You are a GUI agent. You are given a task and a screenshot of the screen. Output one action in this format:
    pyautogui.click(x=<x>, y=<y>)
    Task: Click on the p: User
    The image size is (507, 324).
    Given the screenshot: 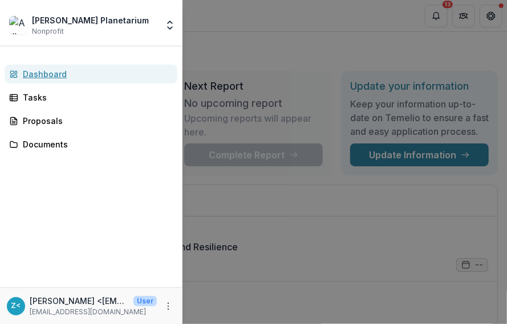 What is the action you would take?
    pyautogui.click(x=145, y=301)
    